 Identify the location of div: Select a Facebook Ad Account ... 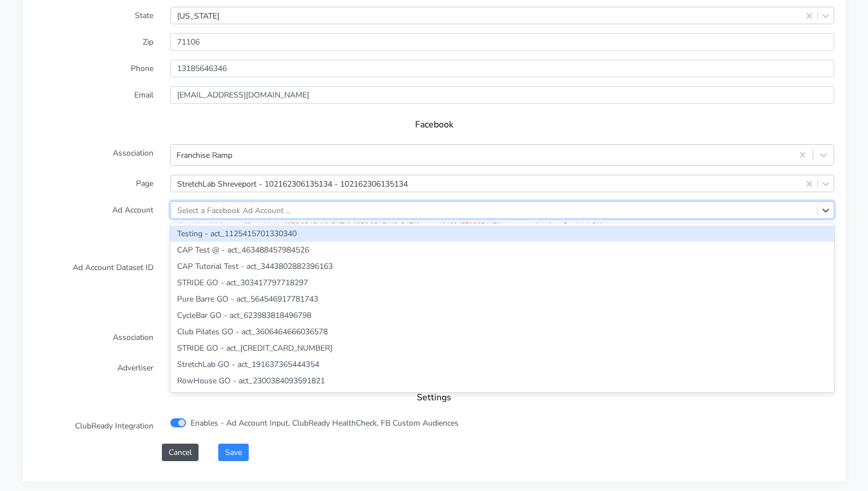
(233, 210).